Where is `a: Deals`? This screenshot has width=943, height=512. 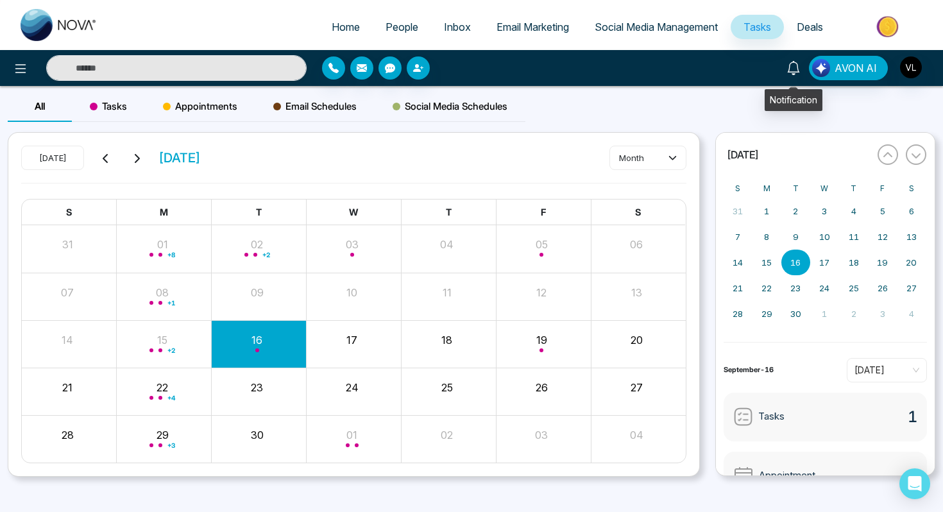
a: Deals is located at coordinates (810, 27).